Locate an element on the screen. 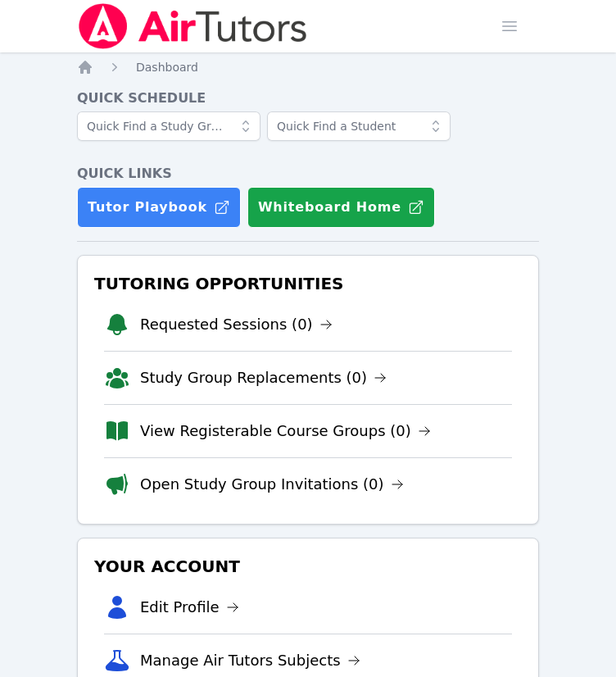 The width and height of the screenshot is (616, 677). h3: Your Account is located at coordinates (308, 567).